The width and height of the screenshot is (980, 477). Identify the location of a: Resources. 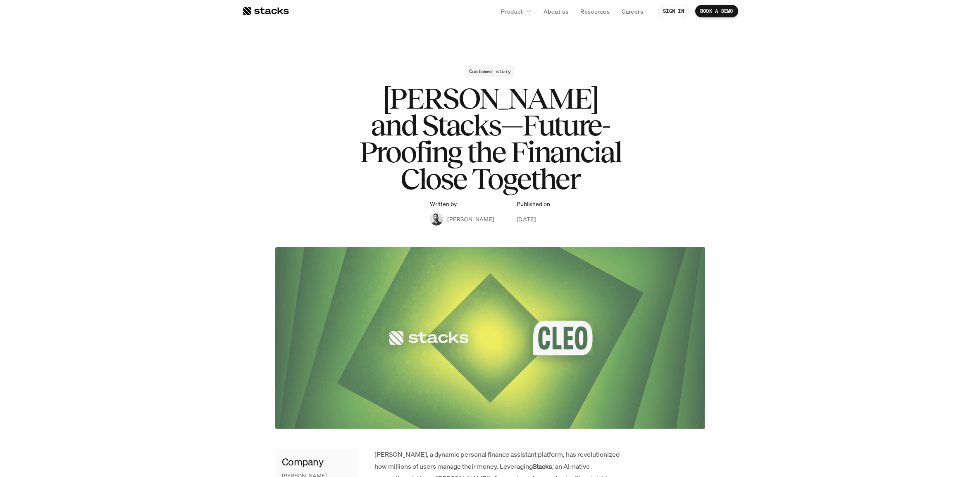
(595, 11).